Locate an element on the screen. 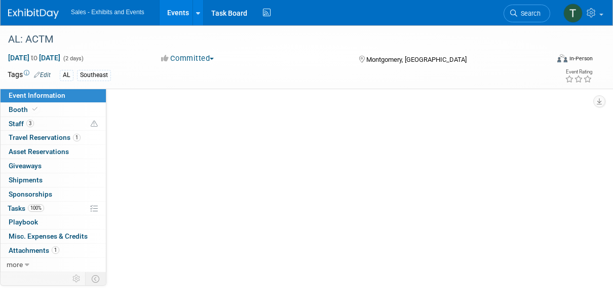 Image resolution: width=613 pixels, height=302 pixels. a: Tasks100% is located at coordinates (53, 208).